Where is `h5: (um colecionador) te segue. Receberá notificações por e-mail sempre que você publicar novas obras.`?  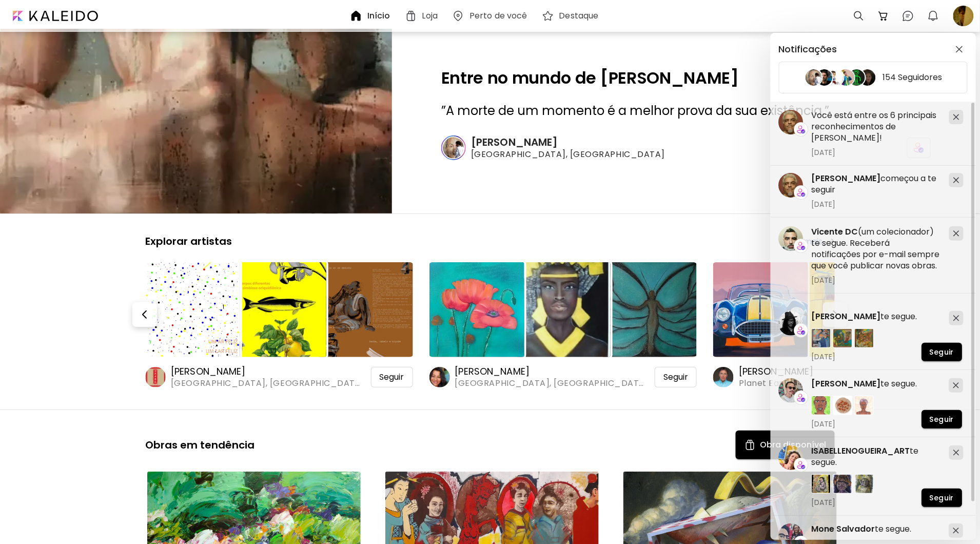 h5: (um colecionador) te segue. Receberá notificações por e-mail sempre que você publicar novas obras. is located at coordinates (877, 249).